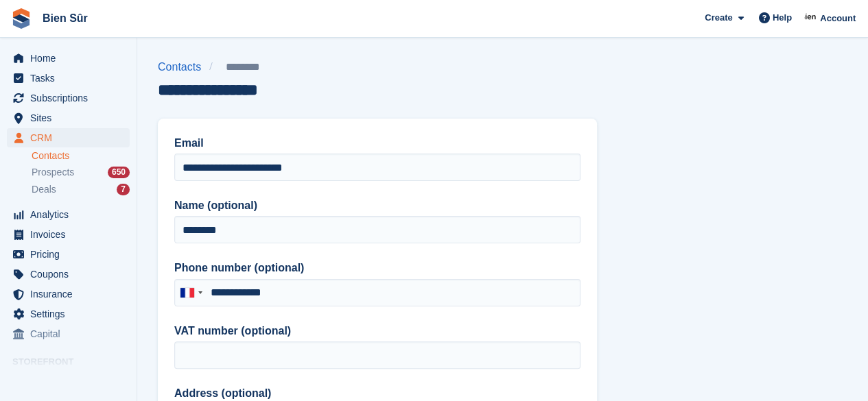 This screenshot has height=401, width=868. I want to click on span: Capital, so click(71, 334).